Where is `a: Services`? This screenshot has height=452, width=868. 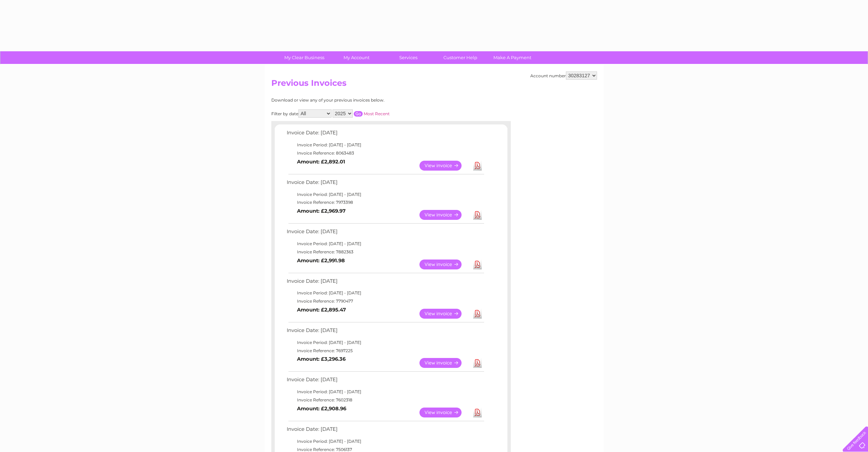 a: Services is located at coordinates (408, 57).